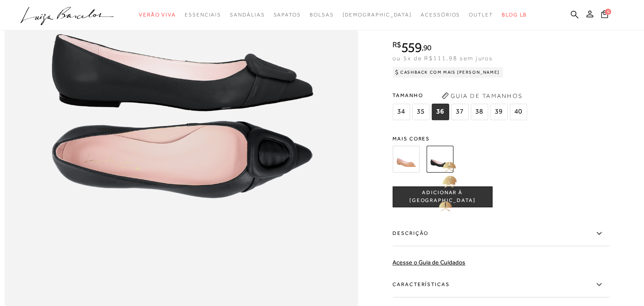  I want to click on span: BLOG LB, so click(514, 15).